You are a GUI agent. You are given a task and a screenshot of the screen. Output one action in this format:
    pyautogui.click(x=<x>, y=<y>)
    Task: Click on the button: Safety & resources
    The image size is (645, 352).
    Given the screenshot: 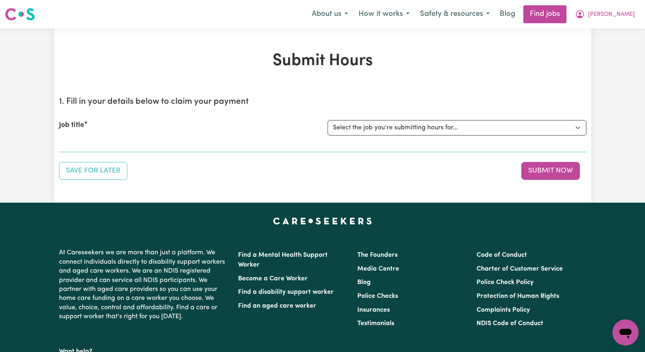 What is the action you would take?
    pyautogui.click(x=454, y=14)
    